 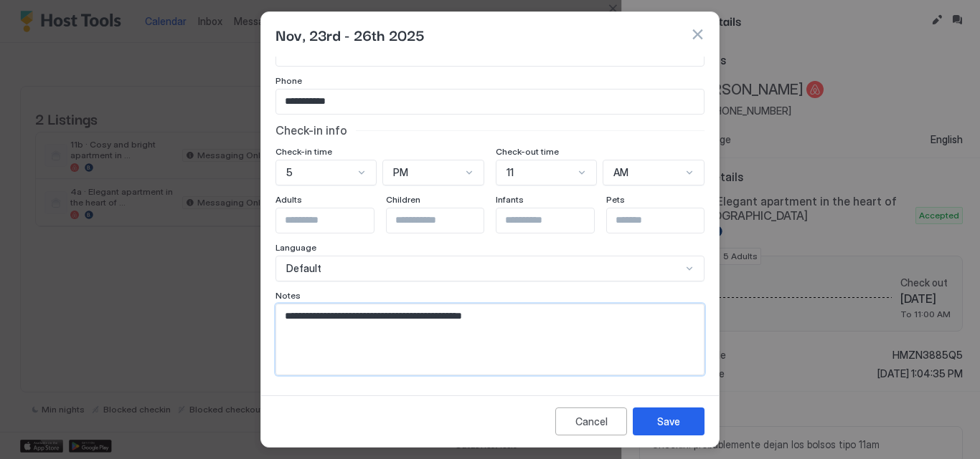 What do you see at coordinates (484, 339) in the screenshot?
I see `textarea: Input Field` at bounding box center [484, 339].